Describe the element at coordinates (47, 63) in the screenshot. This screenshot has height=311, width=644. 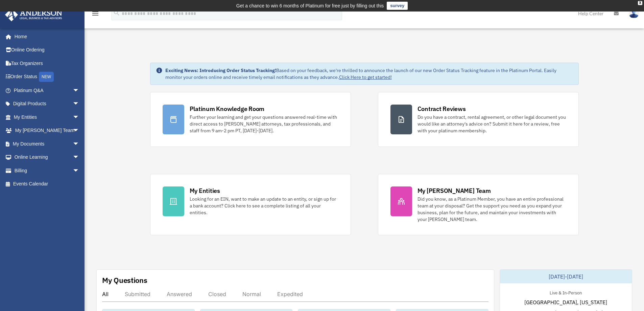
I see `a: Tax Organizers` at that location.